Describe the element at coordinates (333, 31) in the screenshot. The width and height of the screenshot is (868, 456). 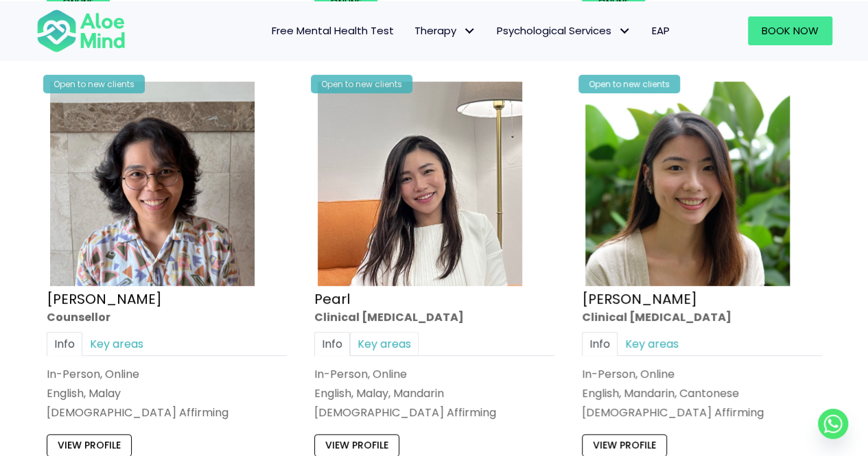
I see `a: Free Mental Health Test` at that location.